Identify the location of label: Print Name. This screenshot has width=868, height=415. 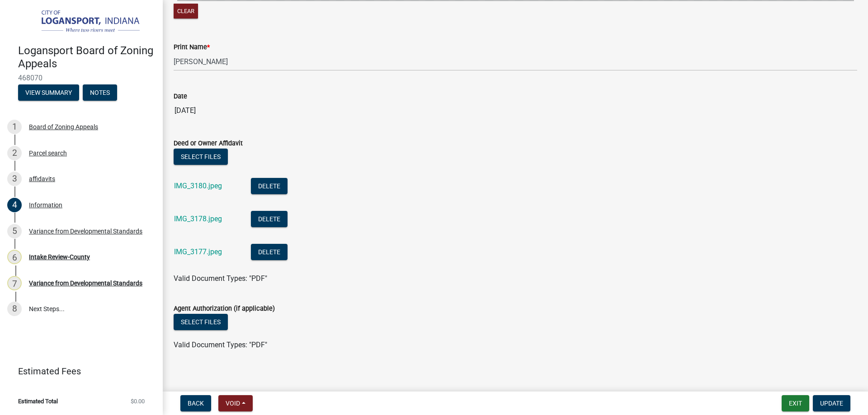
(191, 47).